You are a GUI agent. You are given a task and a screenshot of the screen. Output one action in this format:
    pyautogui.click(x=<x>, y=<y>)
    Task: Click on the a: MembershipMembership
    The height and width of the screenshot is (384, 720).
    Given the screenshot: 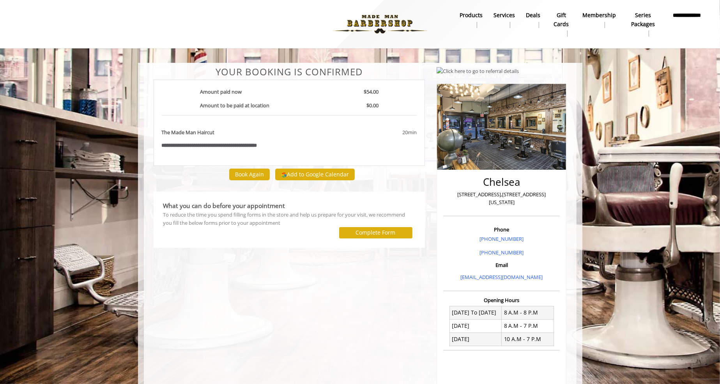 What is the action you would take?
    pyautogui.click(x=599, y=20)
    